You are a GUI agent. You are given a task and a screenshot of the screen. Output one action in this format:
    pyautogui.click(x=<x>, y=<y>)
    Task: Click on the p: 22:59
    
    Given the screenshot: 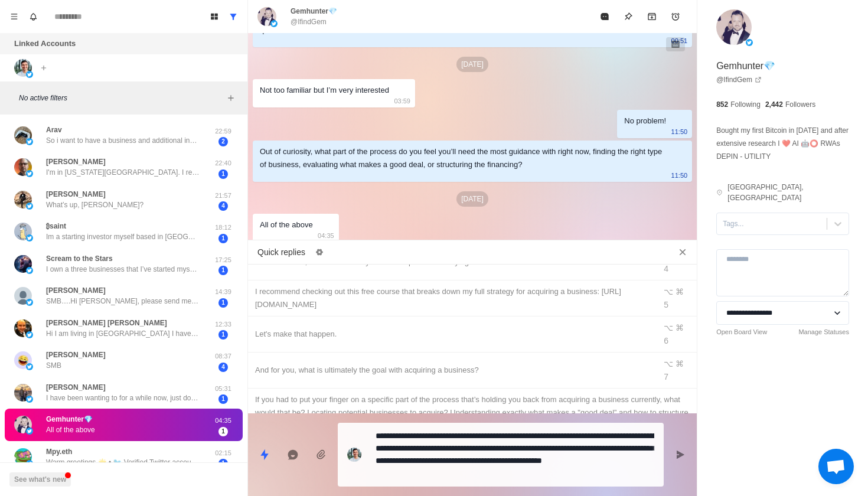 What is the action you would take?
    pyautogui.click(x=223, y=131)
    